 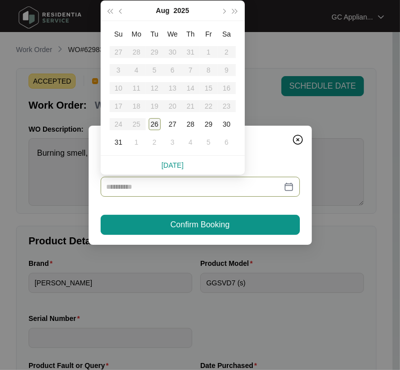 What do you see at coordinates (200, 225) in the screenshot?
I see `button: Confirm Booking` at bounding box center [200, 225].